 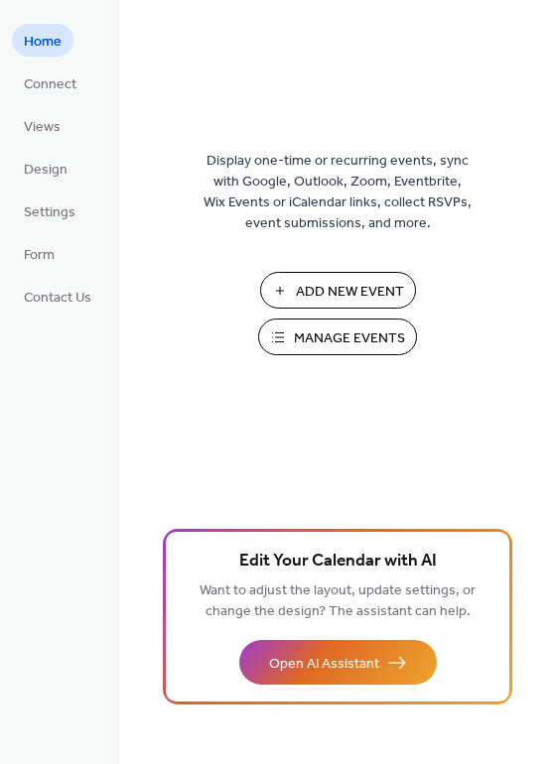 What do you see at coordinates (337, 192) in the screenshot?
I see `span: Display one-time or recurring events, sync with Google, Outlook, Zoom, Eventbrite, Wix Events or ...` at bounding box center [337, 192].